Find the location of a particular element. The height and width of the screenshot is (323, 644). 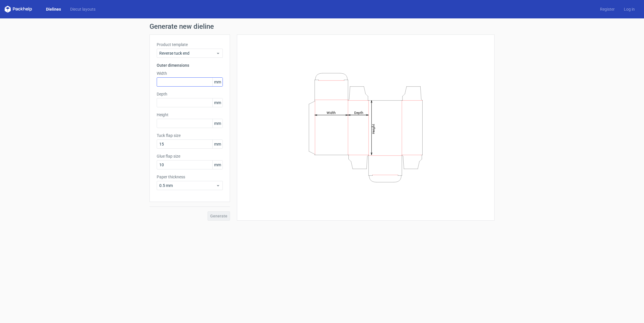

a: Register is located at coordinates (607, 9).